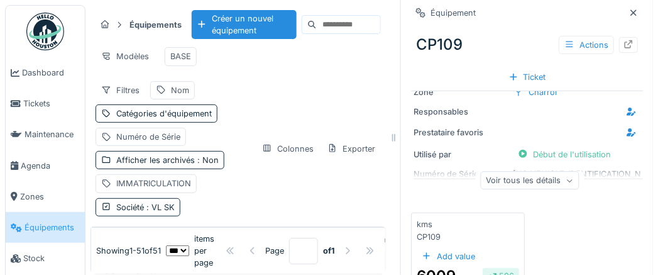 The image size is (658, 275). What do you see at coordinates (45, 196) in the screenshot?
I see `a: Zones` at bounding box center [45, 196].